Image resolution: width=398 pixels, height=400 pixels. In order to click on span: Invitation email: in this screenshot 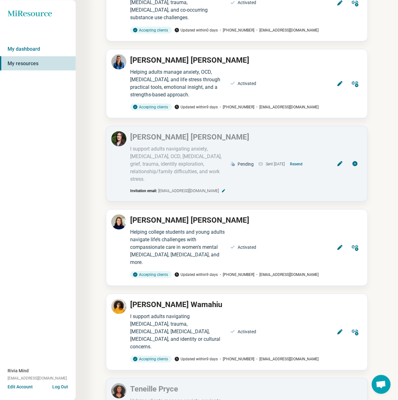, I will do `click(143, 191)`.